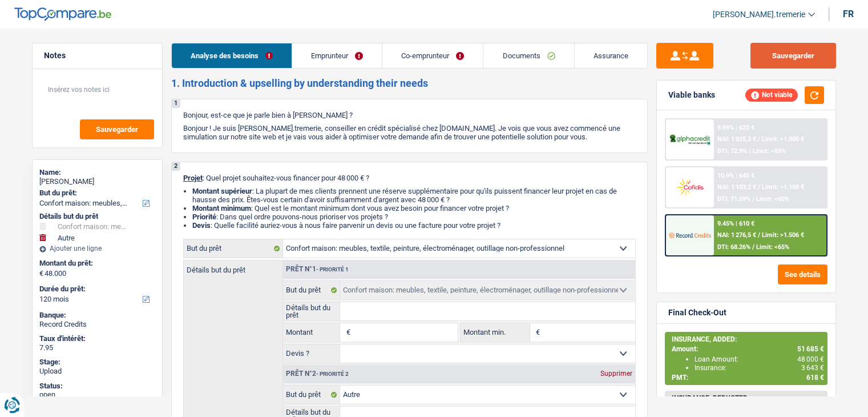  I want to click on span: 48 000 €, so click(810, 359).